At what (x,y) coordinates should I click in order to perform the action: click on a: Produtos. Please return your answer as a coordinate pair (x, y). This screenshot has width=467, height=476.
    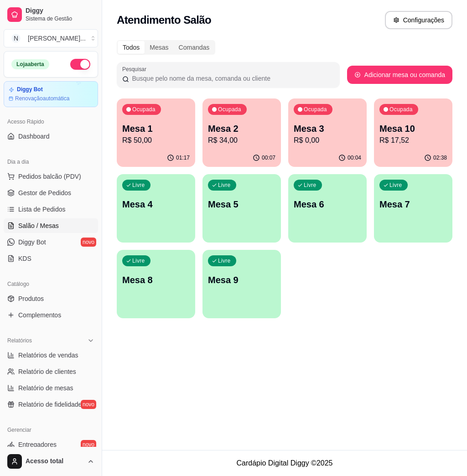
    Looking at the image, I should click on (50, 298).